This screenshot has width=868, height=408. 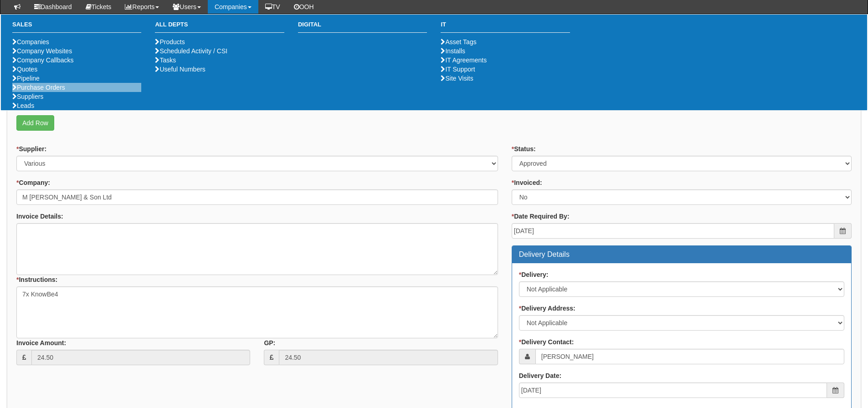 I want to click on a: Scheduled Activity / CSI, so click(x=191, y=51).